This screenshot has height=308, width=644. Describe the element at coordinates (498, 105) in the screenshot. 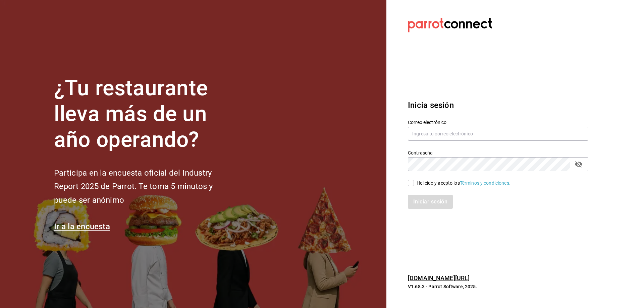

I see `h3: Inicia sesión` at that location.